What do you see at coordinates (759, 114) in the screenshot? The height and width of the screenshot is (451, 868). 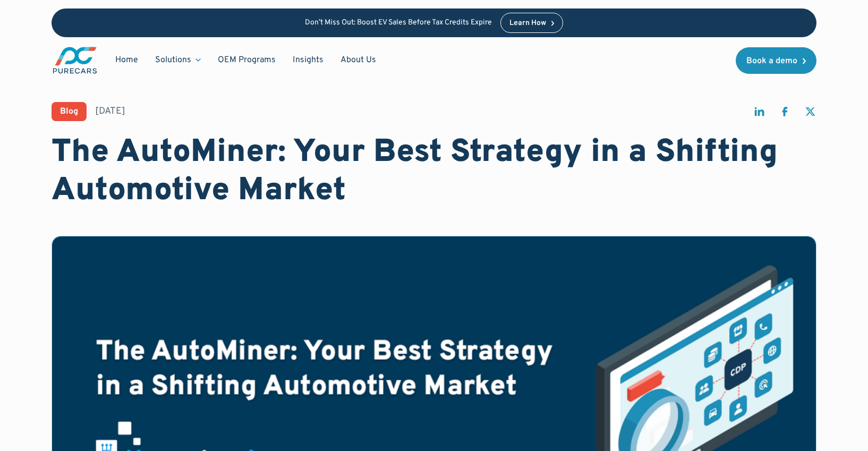 I see `a: share on linkedin` at bounding box center [759, 114].